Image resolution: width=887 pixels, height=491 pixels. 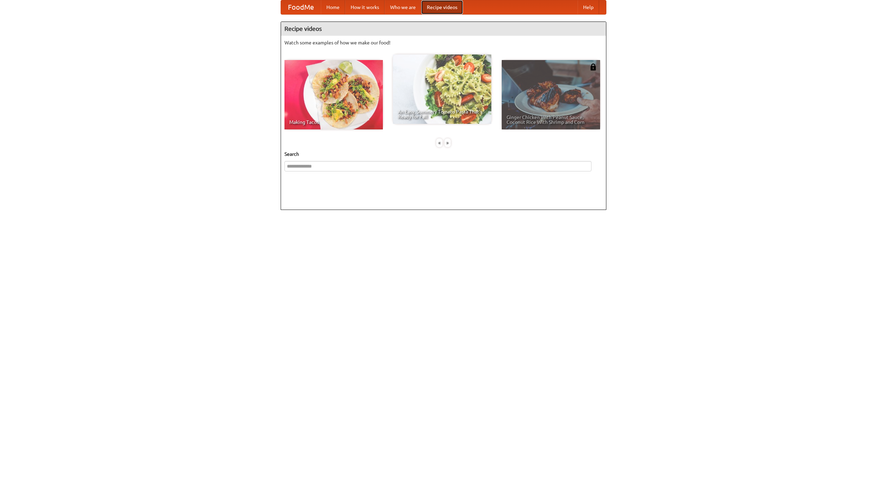 What do you see at coordinates (442, 114) in the screenshot?
I see `span: An Easy, Summery Tomato Pasta That's Ready for Fall` at bounding box center [442, 114].